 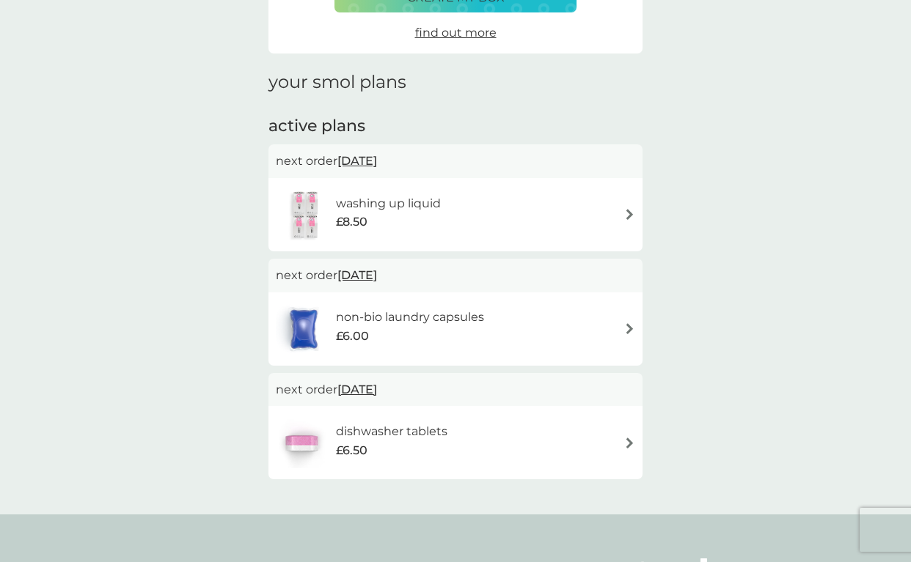 What do you see at coordinates (410, 317) in the screenshot?
I see `h6: non-bio laundry capsules` at bounding box center [410, 317].